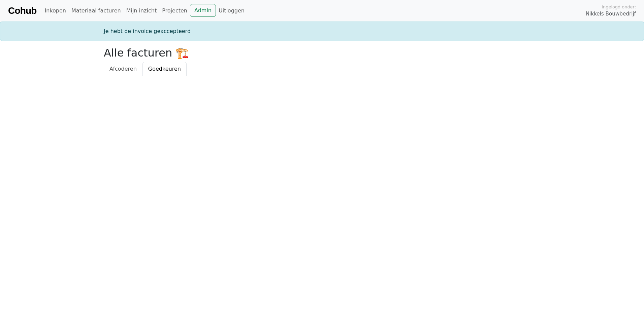 The height and width of the screenshot is (321, 644). I want to click on span: Goedkeuren, so click(164, 69).